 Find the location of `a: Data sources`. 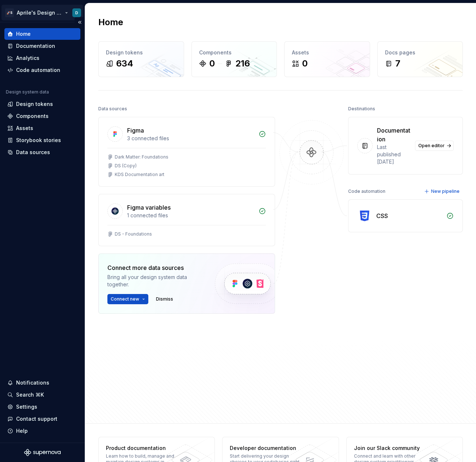

a: Data sources is located at coordinates (42, 152).